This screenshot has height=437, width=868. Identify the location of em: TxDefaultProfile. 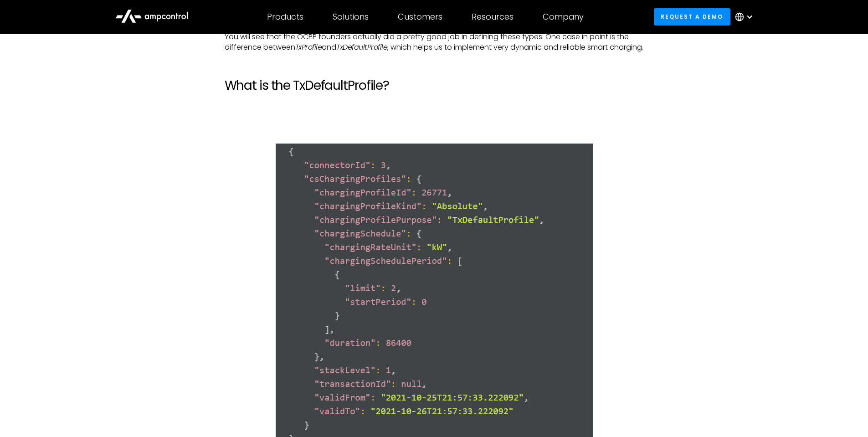
(362, 47).